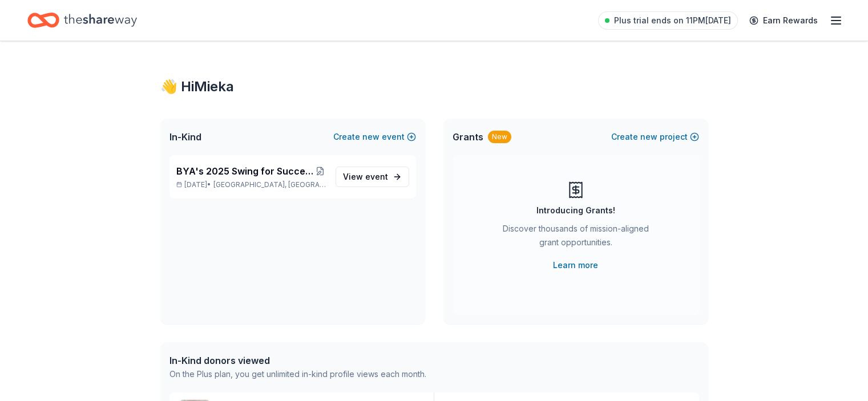 This screenshot has height=401, width=868. What do you see at coordinates (576, 211) in the screenshot?
I see `div: Introducing Grants!` at bounding box center [576, 211].